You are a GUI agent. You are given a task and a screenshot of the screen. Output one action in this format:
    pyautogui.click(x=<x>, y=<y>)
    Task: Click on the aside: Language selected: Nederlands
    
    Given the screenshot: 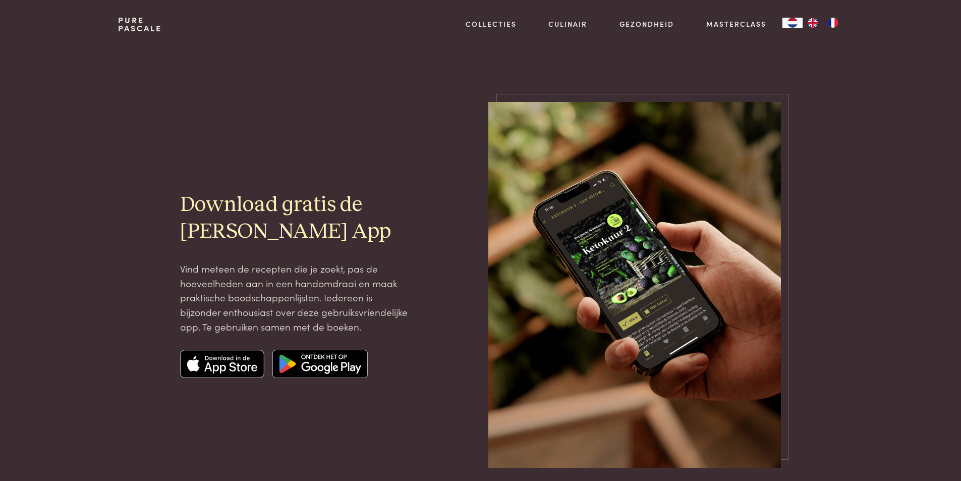 What is the action you would take?
    pyautogui.click(x=813, y=23)
    